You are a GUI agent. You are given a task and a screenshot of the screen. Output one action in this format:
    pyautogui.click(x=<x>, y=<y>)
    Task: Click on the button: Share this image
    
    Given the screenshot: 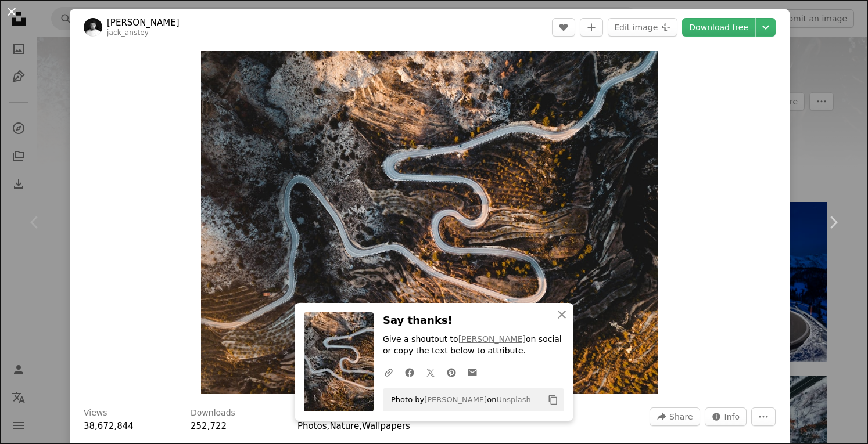 What is the action you would take?
    pyautogui.click(x=674, y=417)
    